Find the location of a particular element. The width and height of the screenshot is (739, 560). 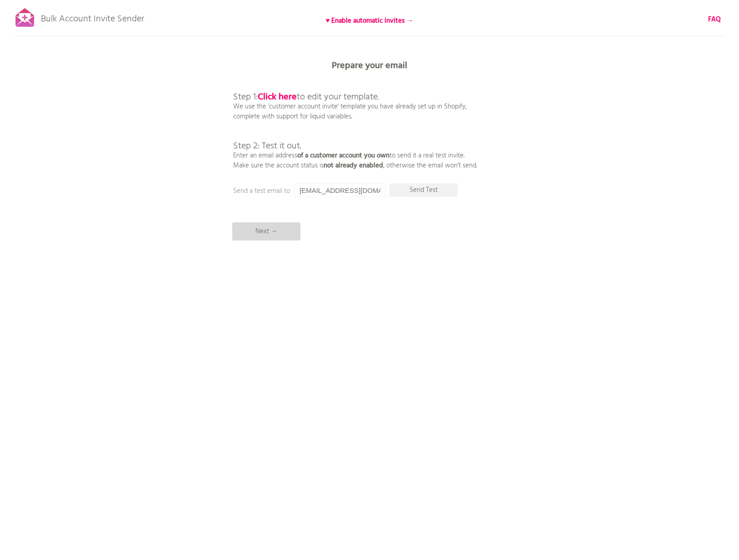

a: FAQ is located at coordinates (714, 19).